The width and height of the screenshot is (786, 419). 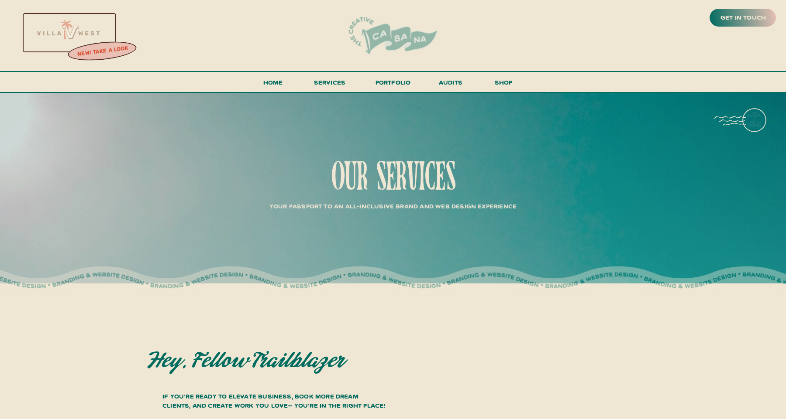 I want to click on a: services, so click(x=329, y=85).